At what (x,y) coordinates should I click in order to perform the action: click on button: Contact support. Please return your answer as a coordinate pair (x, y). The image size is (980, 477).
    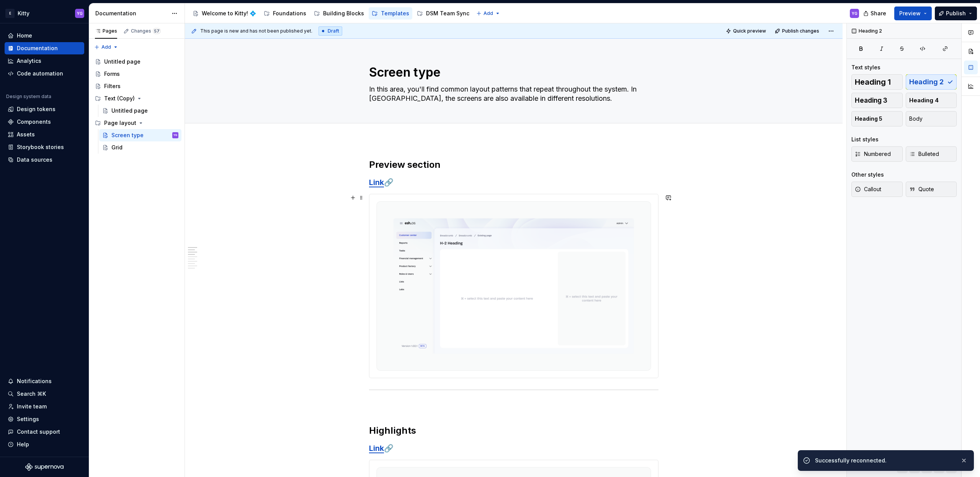
    Looking at the image, I should click on (44, 432).